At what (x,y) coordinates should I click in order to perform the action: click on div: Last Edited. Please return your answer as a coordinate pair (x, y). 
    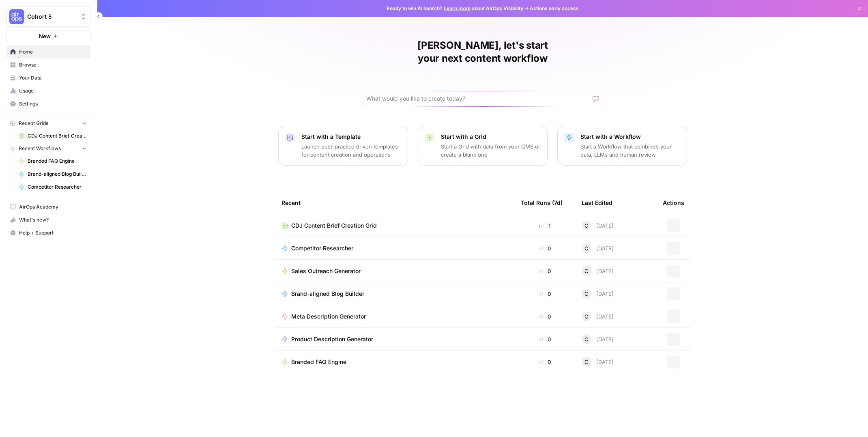
    Looking at the image, I should click on (597, 202).